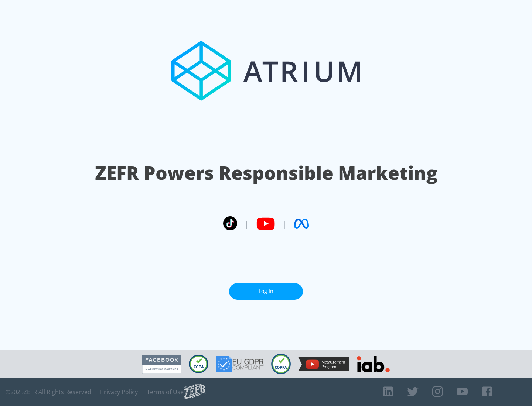  I want to click on img: COPPA Compliant, so click(281, 364).